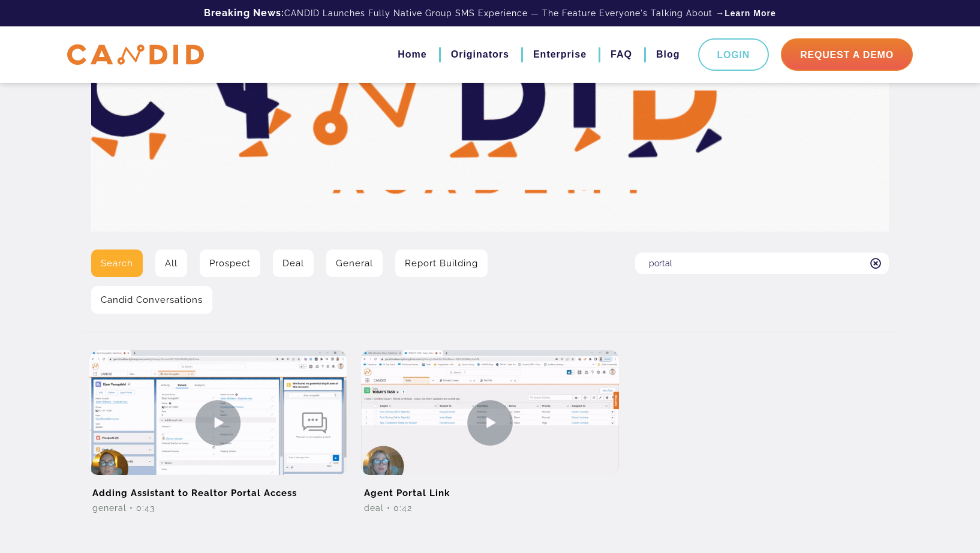  Describe the element at coordinates (734, 55) in the screenshot. I see `a: Login` at that location.